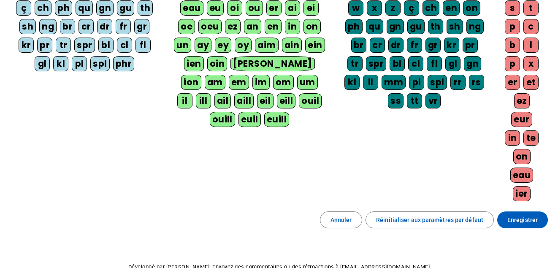  What do you see at coordinates (277, 119) in the screenshot?
I see `div: euill` at bounding box center [277, 119].